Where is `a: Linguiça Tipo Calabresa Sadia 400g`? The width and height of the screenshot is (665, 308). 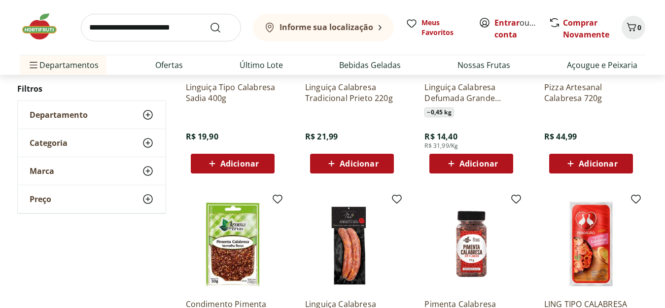
a: Linguiça Tipo Calabresa Sadia 400g is located at coordinates (233, 93).